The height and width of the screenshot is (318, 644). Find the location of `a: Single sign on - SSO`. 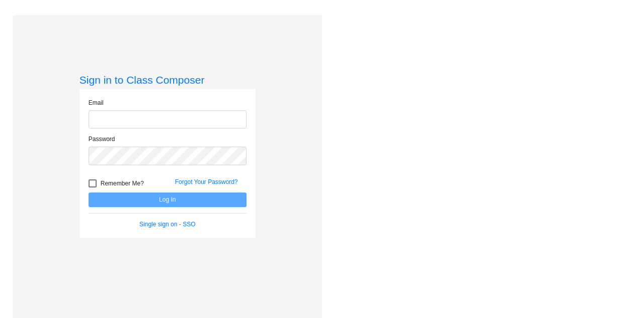

a: Single sign on - SSO is located at coordinates (167, 224).